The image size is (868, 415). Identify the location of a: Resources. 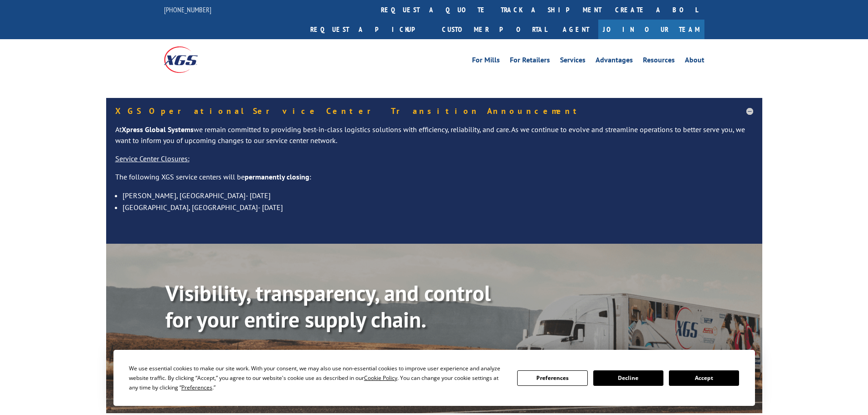
(659, 62).